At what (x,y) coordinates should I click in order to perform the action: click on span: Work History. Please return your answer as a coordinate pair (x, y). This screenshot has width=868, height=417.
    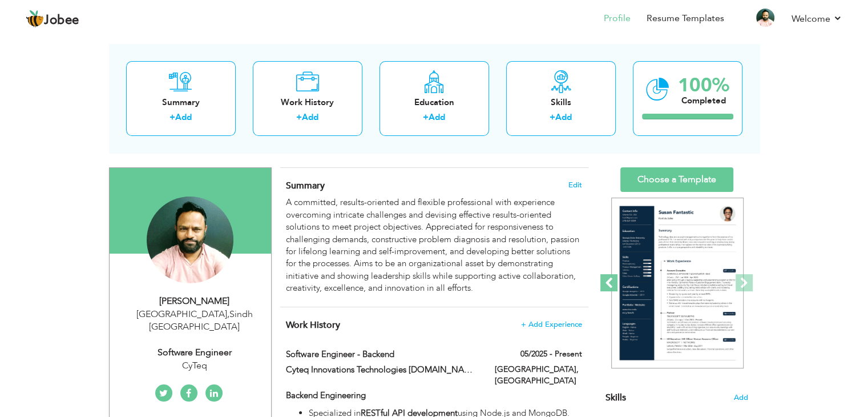
    Looking at the image, I should click on (313, 325).